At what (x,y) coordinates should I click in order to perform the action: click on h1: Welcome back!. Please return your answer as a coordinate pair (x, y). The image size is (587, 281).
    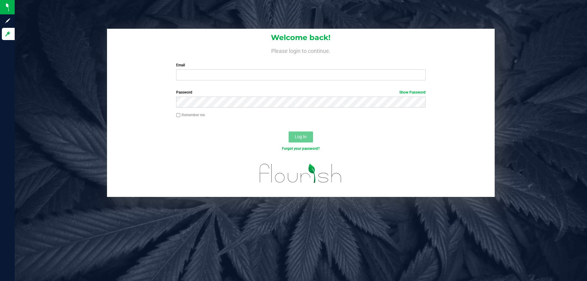
    Looking at the image, I should click on (301, 38).